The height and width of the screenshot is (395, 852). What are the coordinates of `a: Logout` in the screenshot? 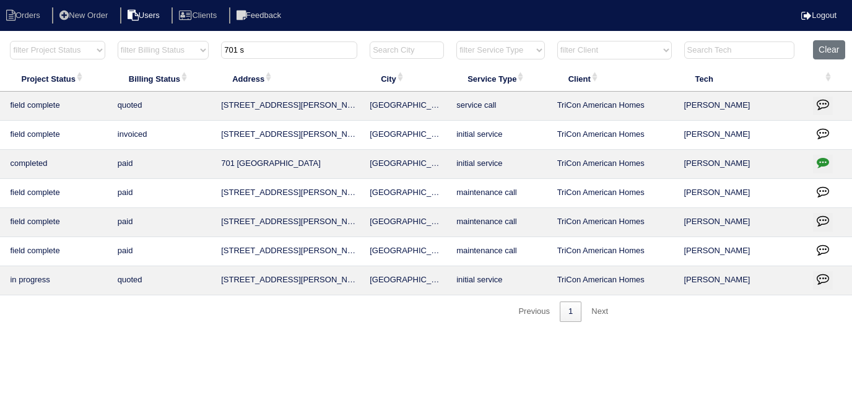 It's located at (819, 15).